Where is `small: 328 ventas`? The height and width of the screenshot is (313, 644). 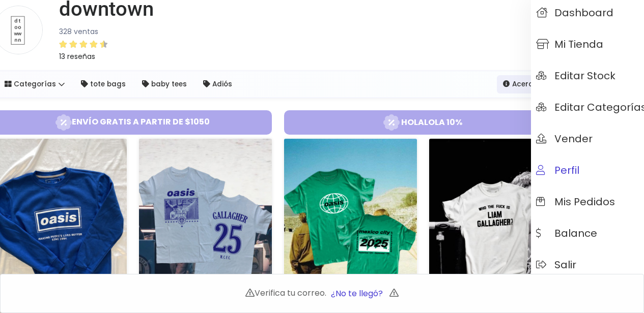 small: 328 ventas is located at coordinates (78, 31).